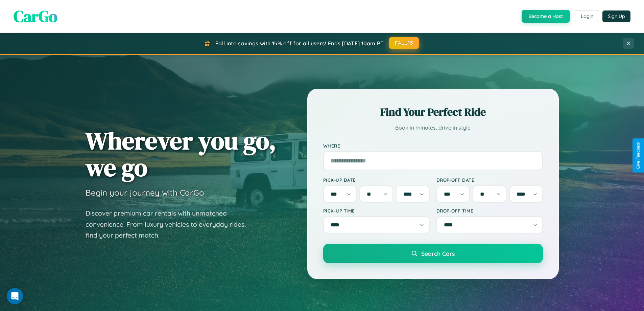  Describe the element at coordinates (15, 296) in the screenshot. I see `div: Open Intercom Messenger` at that location.